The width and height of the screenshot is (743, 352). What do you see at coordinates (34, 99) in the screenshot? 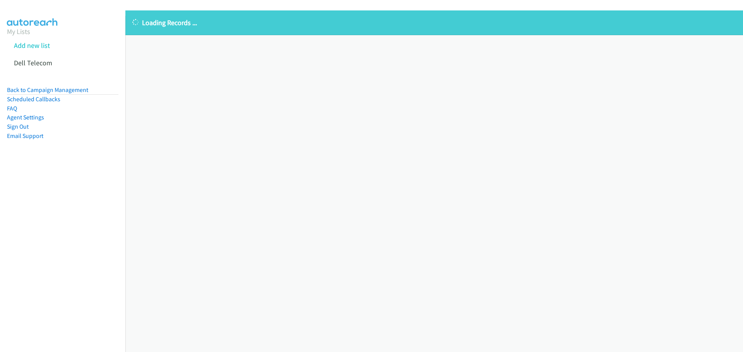
I see `a: Scheduled Callbacks` at bounding box center [34, 99].